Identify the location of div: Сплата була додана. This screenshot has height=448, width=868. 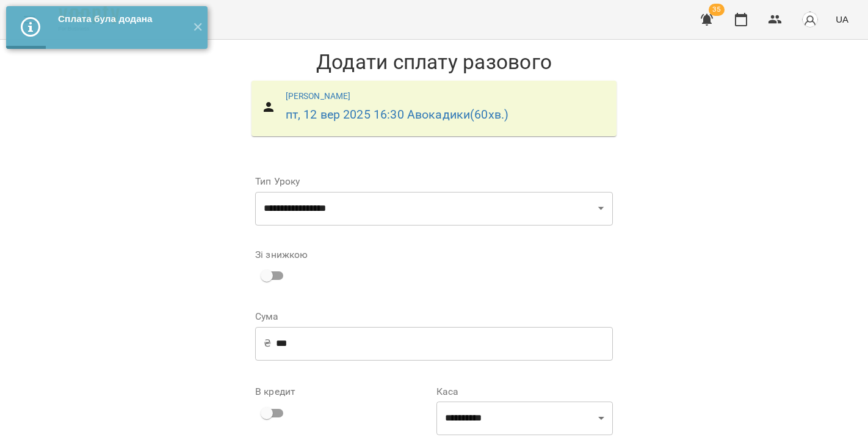
(120, 19).